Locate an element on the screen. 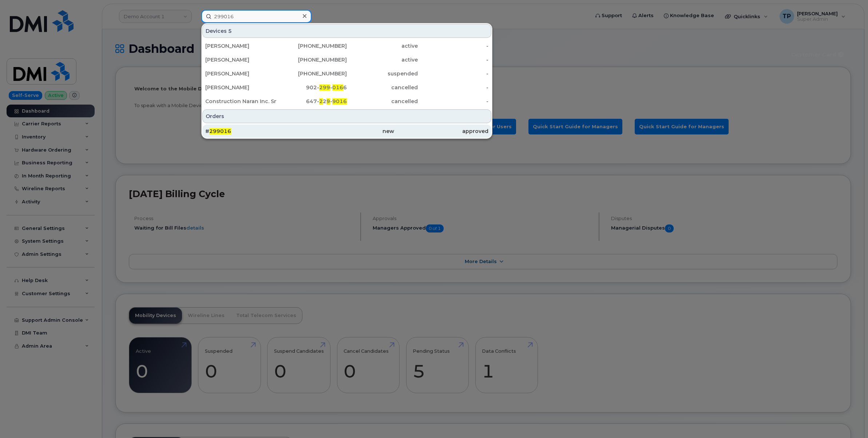  div: Devices is located at coordinates (347, 31).